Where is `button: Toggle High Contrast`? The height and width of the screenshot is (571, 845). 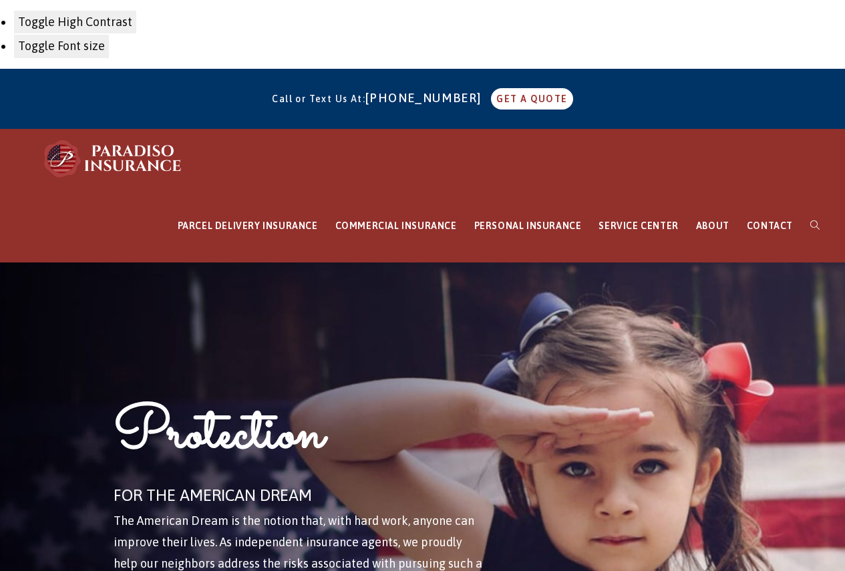 button: Toggle High Contrast is located at coordinates (75, 22).